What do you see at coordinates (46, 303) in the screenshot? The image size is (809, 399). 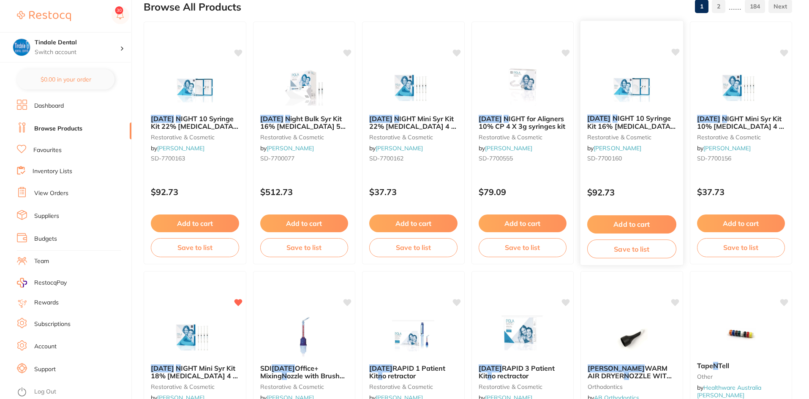 I see `a: Rewards` at bounding box center [46, 303].